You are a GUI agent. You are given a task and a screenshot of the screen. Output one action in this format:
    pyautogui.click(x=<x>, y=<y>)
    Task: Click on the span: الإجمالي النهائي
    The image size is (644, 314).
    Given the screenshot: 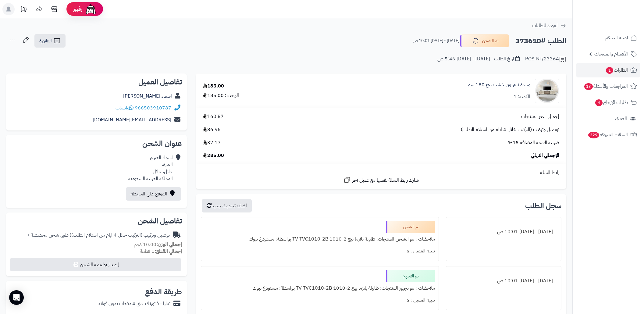 What is the action you would take?
    pyautogui.click(x=545, y=155)
    